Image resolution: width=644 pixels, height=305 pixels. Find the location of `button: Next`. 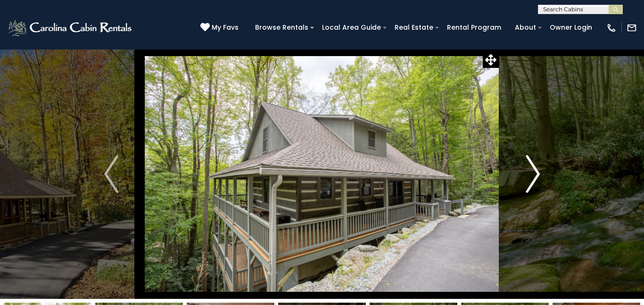

button: Next is located at coordinates (532, 174).